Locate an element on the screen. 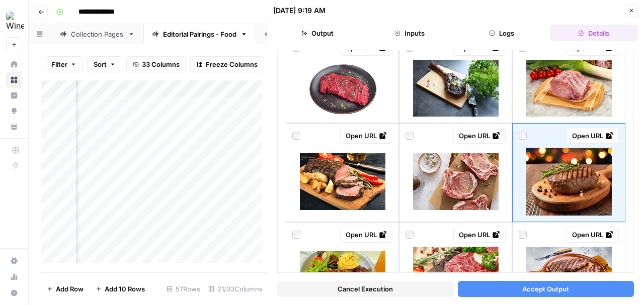  a: Opportunities is located at coordinates (14, 111).